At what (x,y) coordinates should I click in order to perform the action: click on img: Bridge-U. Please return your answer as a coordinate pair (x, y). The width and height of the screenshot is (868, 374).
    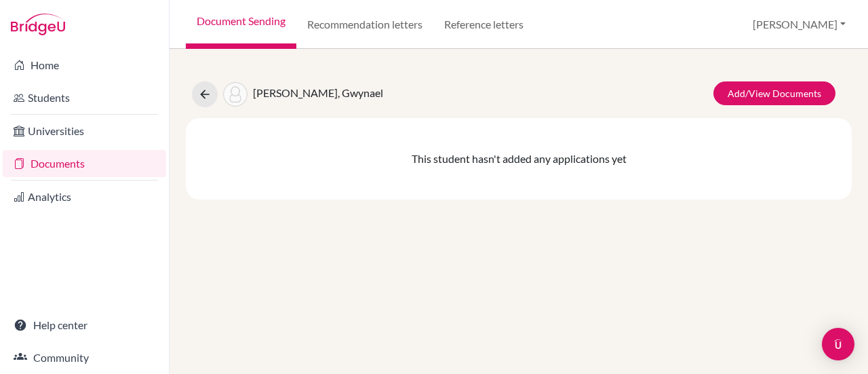
    Looking at the image, I should click on (38, 24).